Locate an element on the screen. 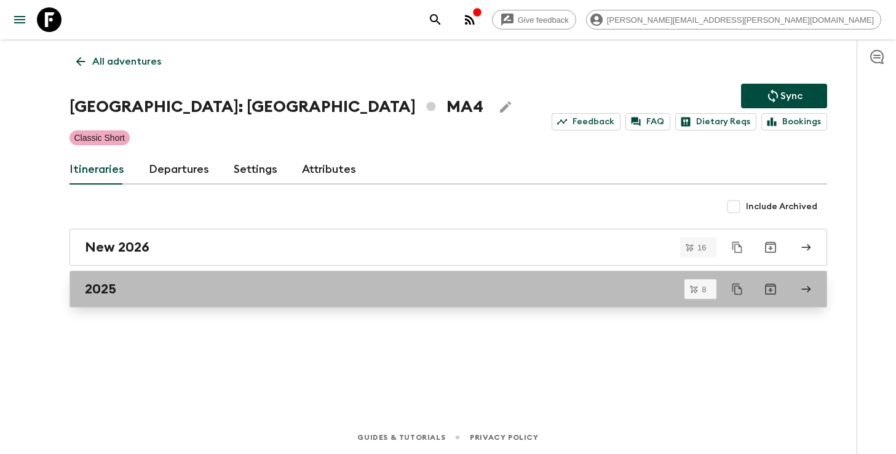 Image resolution: width=896 pixels, height=454 pixels. a: Feedback is located at coordinates (586, 122).